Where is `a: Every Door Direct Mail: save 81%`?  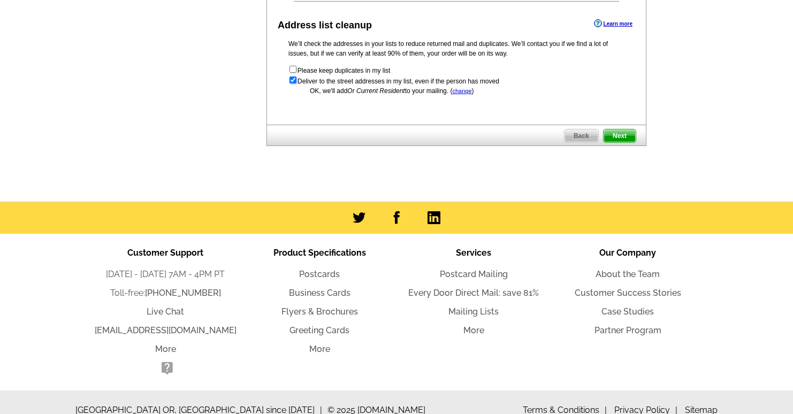
a: Every Door Direct Mail: save 81% is located at coordinates (474, 293).